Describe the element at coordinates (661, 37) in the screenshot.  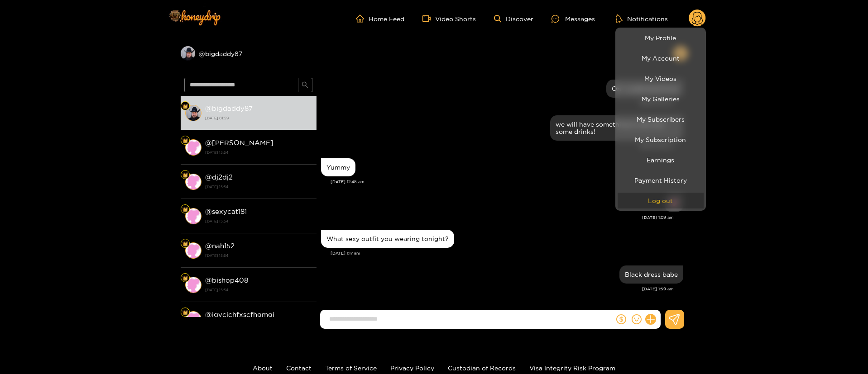
I see `a: My Profile` at that location.